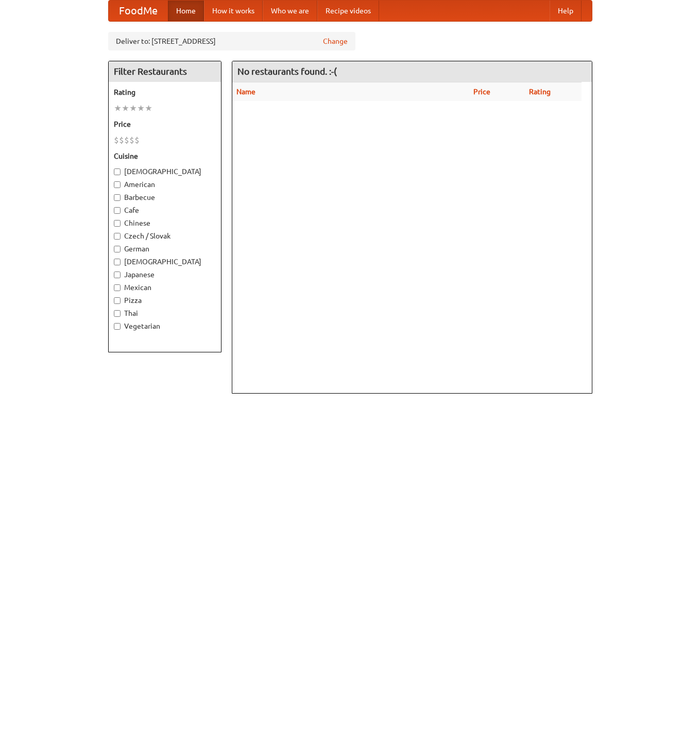  What do you see at coordinates (165, 300) in the screenshot?
I see `label: Pizza` at bounding box center [165, 300].